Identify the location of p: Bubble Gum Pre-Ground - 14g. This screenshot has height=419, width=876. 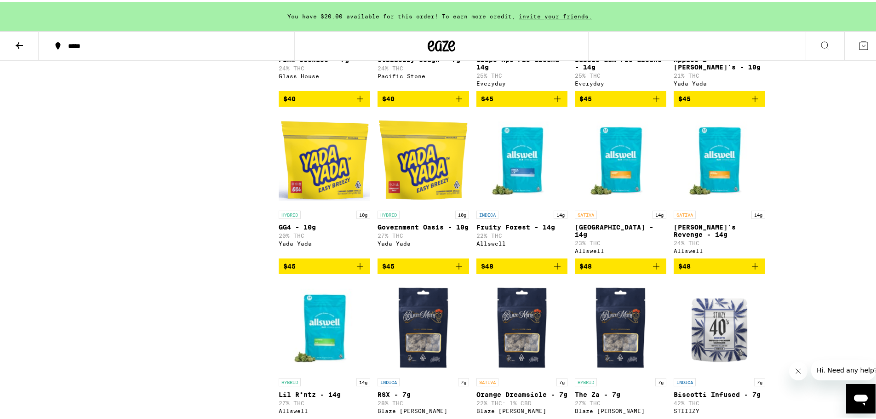
(620, 62).